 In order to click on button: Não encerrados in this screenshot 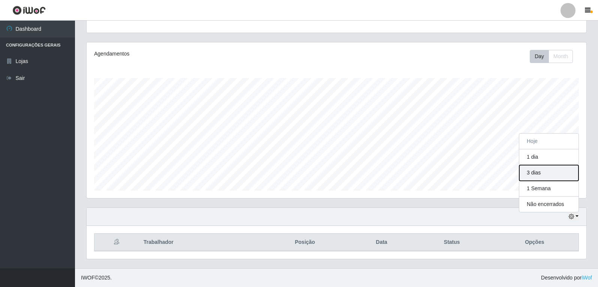, I will do `click(549, 204)`.